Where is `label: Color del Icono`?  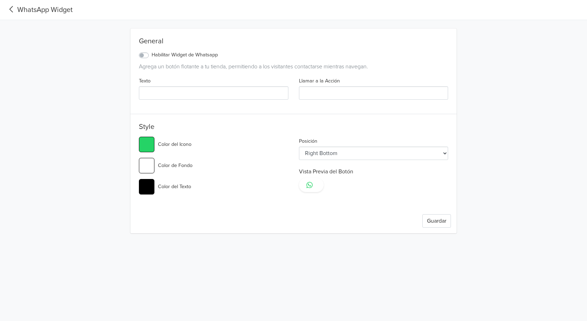
label: Color del Icono is located at coordinates (174, 144).